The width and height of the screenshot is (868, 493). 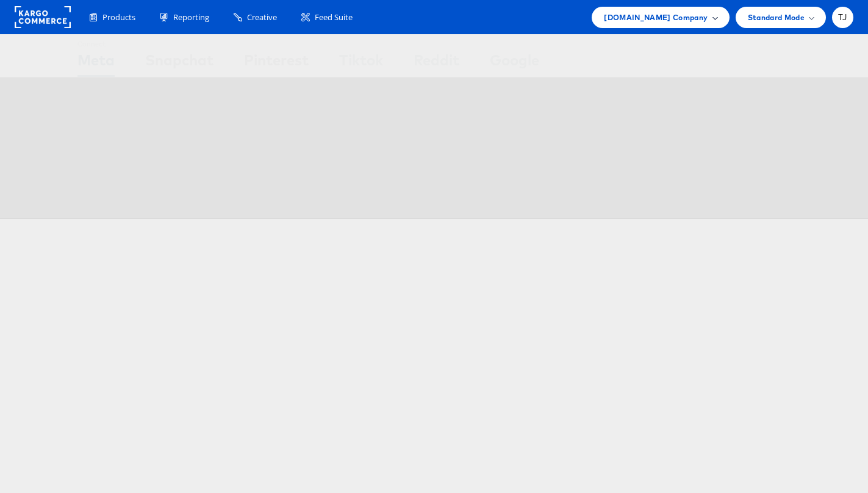 What do you see at coordinates (361, 63) in the screenshot?
I see `div: Tiktok` at bounding box center [361, 63].